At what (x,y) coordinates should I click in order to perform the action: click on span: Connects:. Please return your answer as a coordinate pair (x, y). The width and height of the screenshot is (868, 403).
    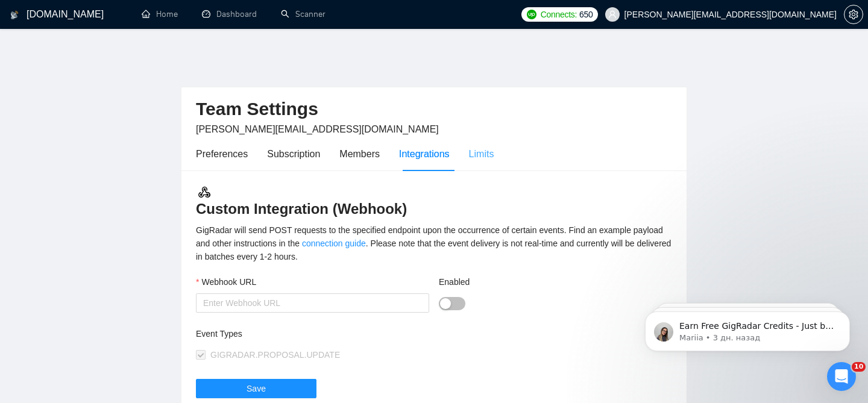
    Looking at the image, I should click on (559, 15).